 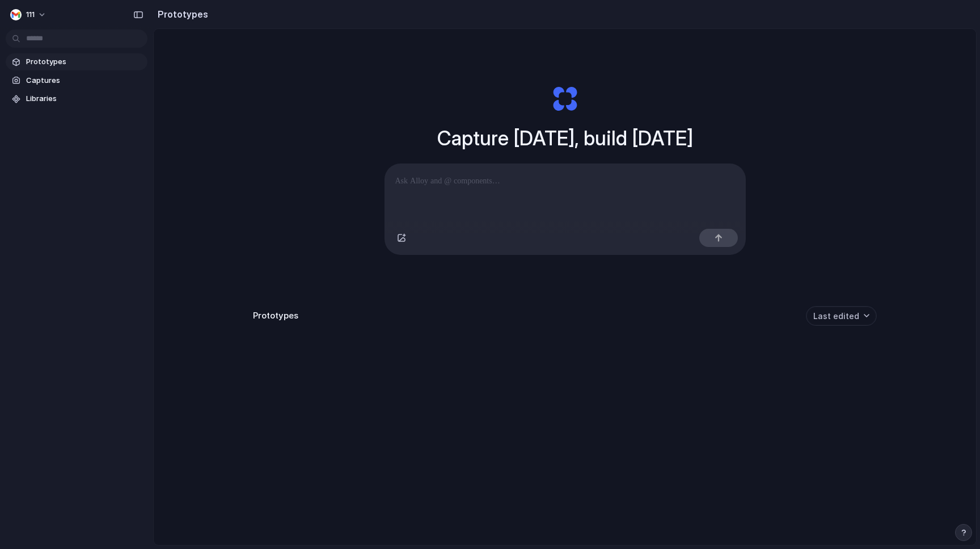 What do you see at coordinates (76, 99) in the screenshot?
I see `a: Libraries` at bounding box center [76, 99].